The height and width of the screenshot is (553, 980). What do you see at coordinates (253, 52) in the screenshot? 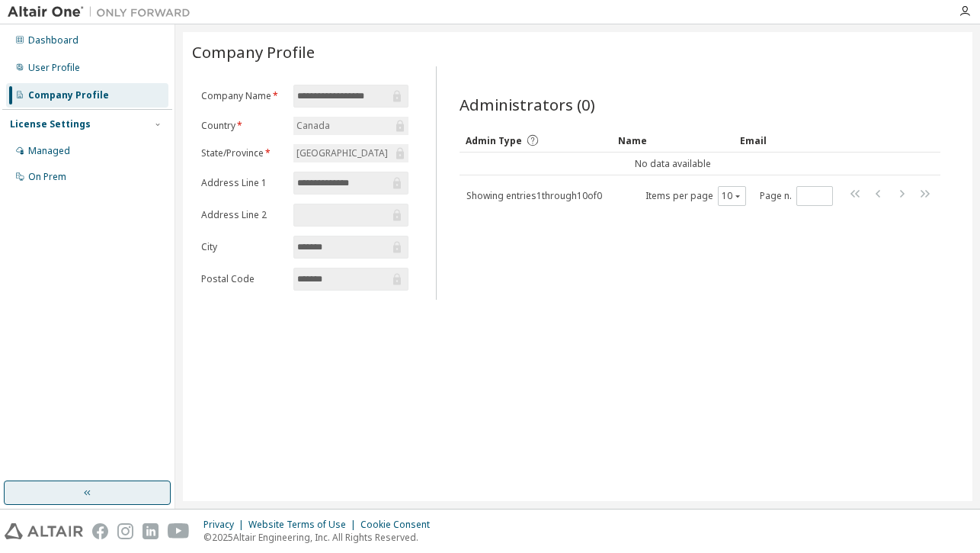
I see `span: Company Profile` at bounding box center [253, 52].